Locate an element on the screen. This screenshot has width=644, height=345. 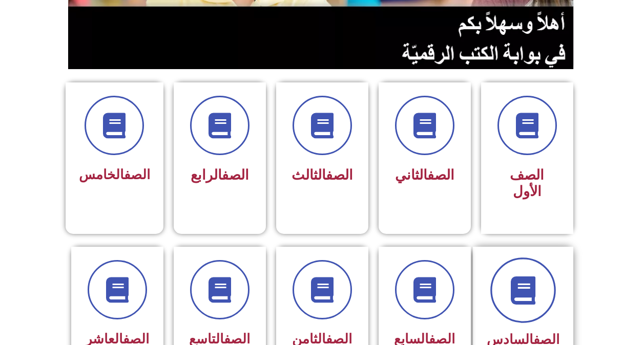
span: الخامس is located at coordinates (114, 175).